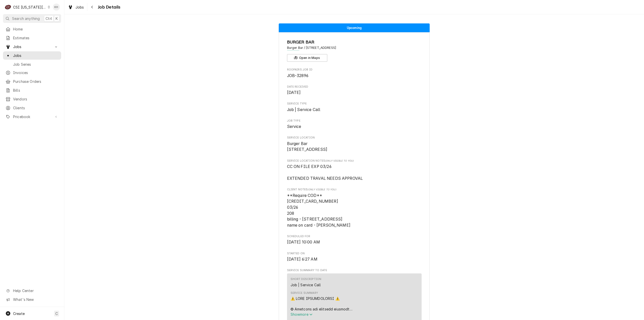 The height and width of the screenshot is (320, 644). What do you see at coordinates (354, 240) in the screenshot?
I see `div: Scheduled For` at bounding box center [354, 240].